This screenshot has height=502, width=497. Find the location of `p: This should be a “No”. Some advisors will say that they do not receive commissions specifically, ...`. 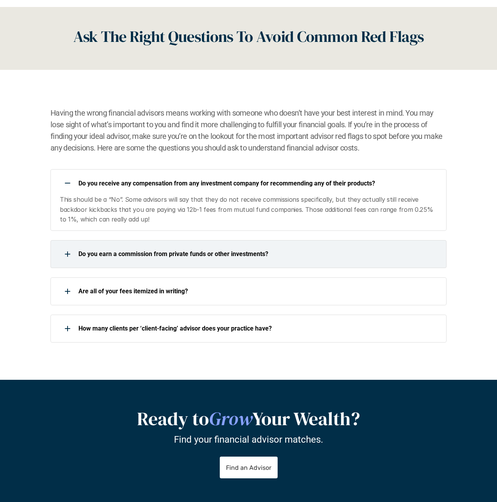

p: This should be a “No”. Some advisors will say that they do not receive commissions specifically, ... is located at coordinates (248, 209).